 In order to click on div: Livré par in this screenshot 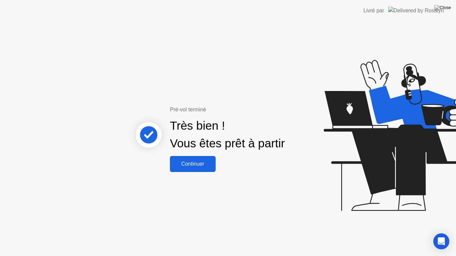, I will do `click(374, 11)`.